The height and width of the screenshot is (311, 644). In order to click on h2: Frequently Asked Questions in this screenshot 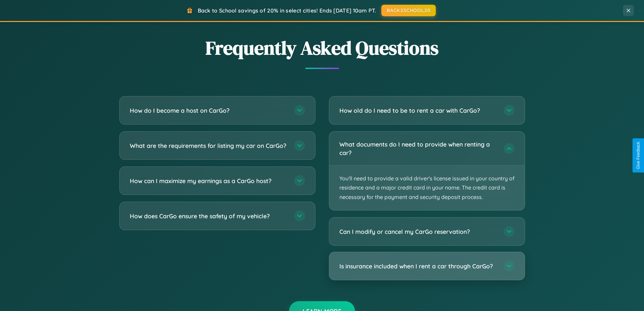, I will do `click(322, 48)`.